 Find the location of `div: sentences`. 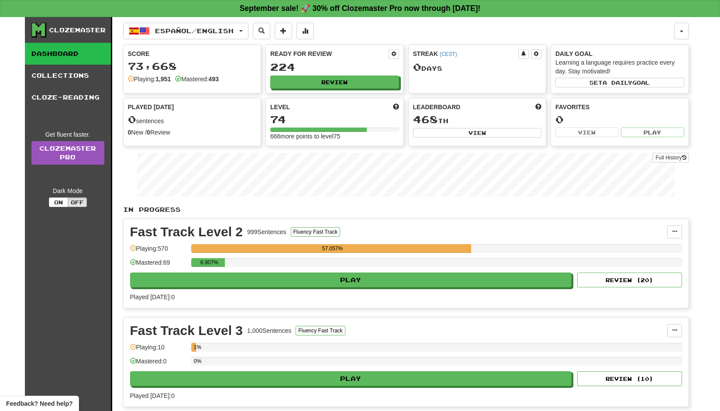

div: sentences is located at coordinates (192, 120).